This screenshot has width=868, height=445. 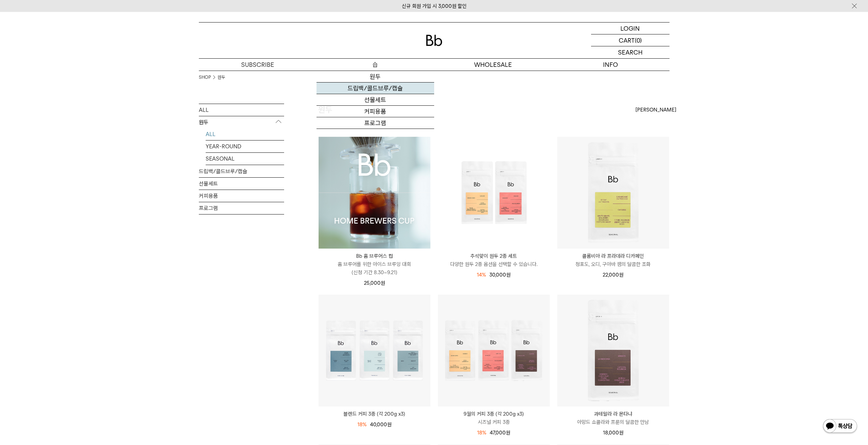 What do you see at coordinates (840, 427) in the screenshot?
I see `img: 카카오톡 채널 1:1 채팅 버튼` at bounding box center [840, 427].